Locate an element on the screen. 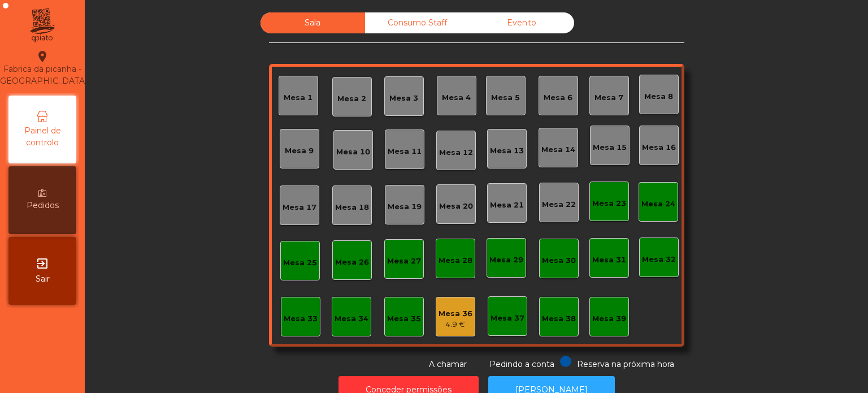 This screenshot has width=868, height=393. div: Mesa 7 is located at coordinates (609, 98).